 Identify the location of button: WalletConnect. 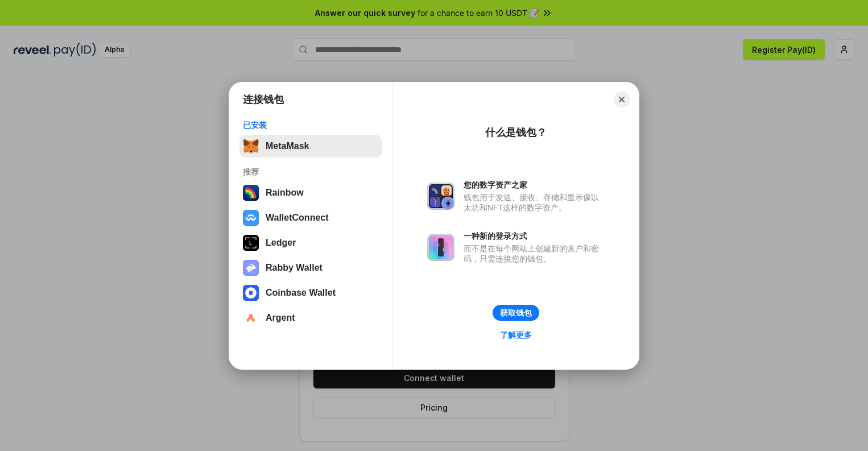
(311, 218).